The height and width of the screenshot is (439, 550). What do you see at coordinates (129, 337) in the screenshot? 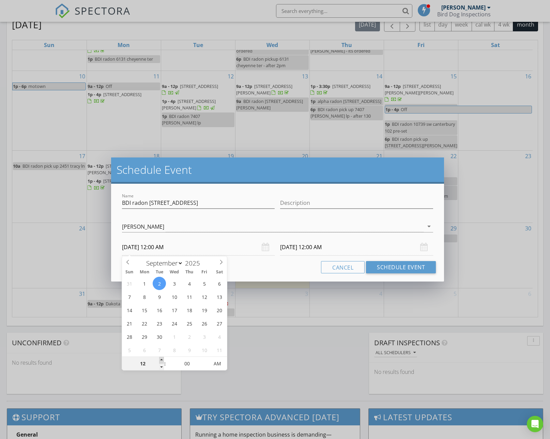
I see `span: September 28, 2025` at bounding box center [129, 337].